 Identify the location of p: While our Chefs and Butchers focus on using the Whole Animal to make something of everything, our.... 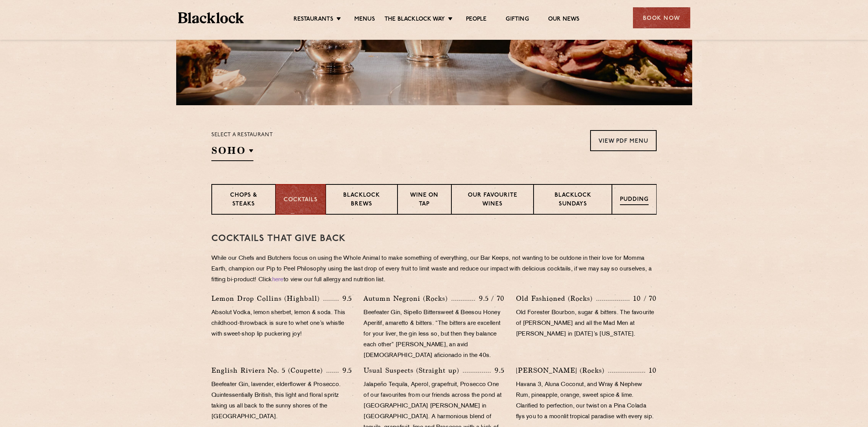
(434, 269).